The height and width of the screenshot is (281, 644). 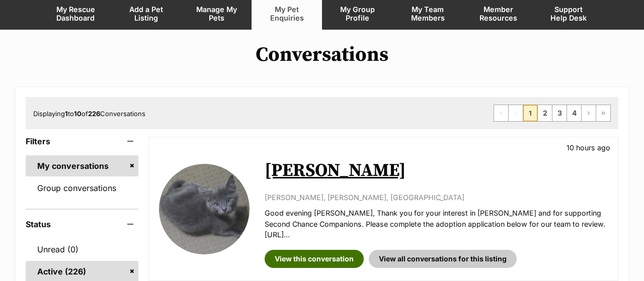 I want to click on span: My Group Profile, so click(x=357, y=13).